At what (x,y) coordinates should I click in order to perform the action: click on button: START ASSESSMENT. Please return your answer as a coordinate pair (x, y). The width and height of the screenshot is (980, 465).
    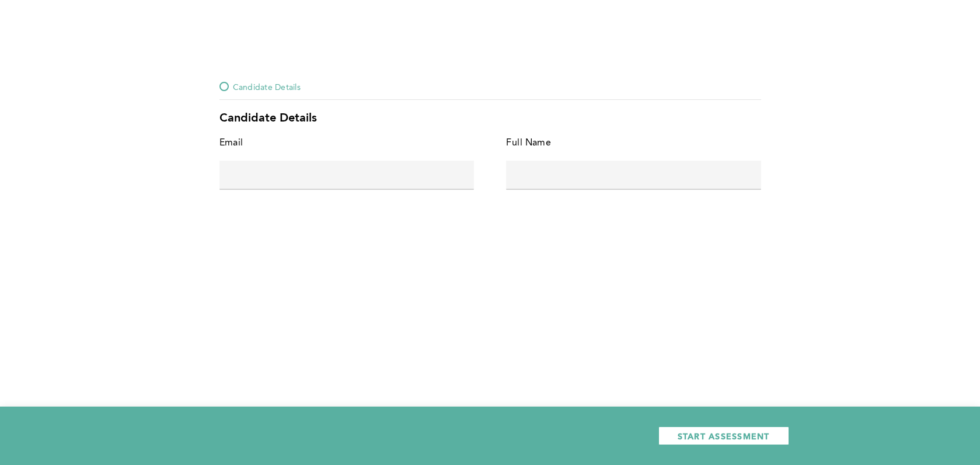
    Looking at the image, I should click on (724, 436).